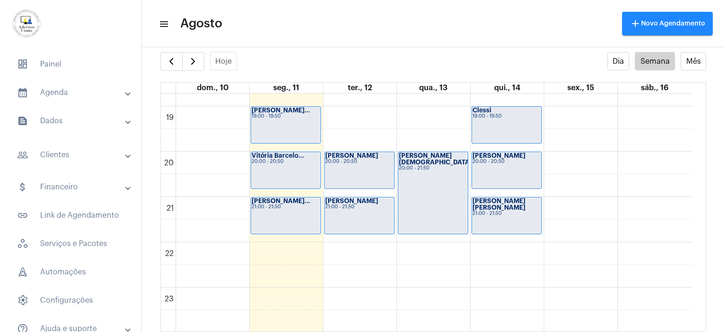 Image resolution: width=725 pixels, height=332 pixels. I want to click on img: d7e3195d-0907-1efa-a796-b593d293ae59.png, so click(26, 24).